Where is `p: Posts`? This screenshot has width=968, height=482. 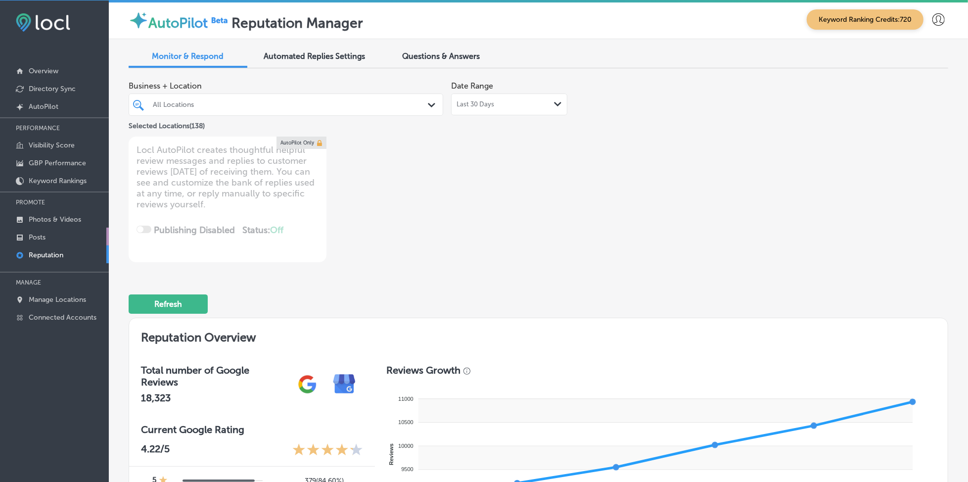
p: Posts is located at coordinates (37, 237).